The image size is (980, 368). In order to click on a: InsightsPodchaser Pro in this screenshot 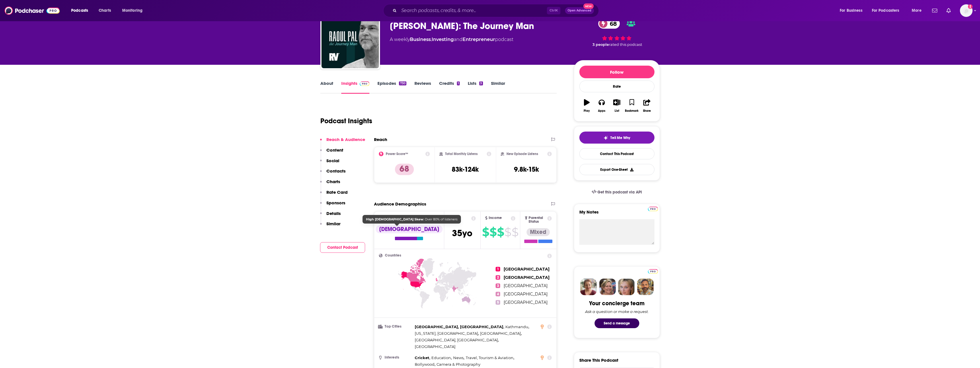, I will do `click(355, 87)`.